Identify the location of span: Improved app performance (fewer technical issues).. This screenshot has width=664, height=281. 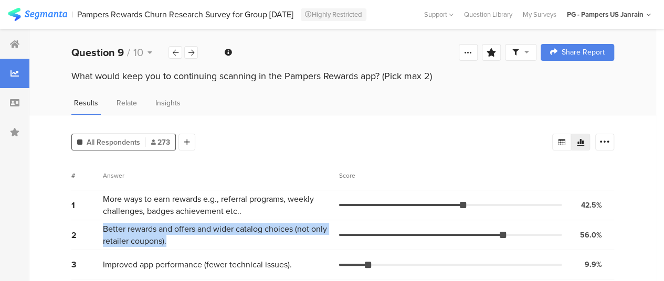
(197, 264).